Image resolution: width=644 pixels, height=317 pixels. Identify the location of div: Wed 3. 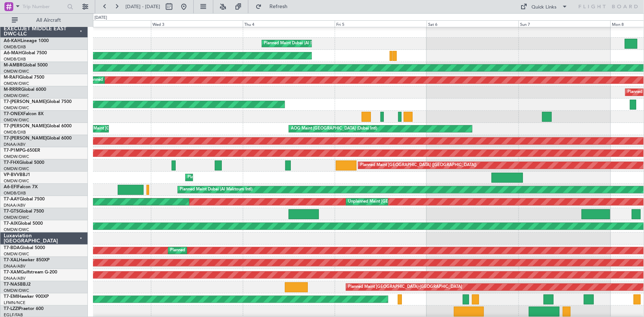
(197, 24).